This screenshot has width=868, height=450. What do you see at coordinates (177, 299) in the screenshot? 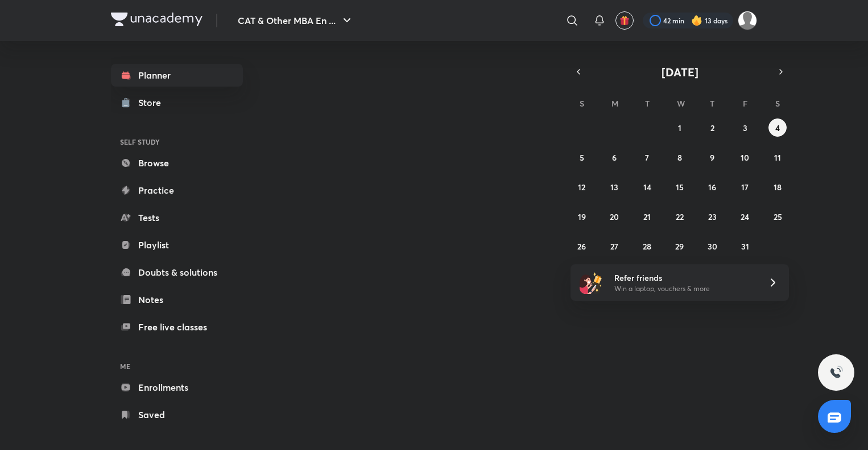
I see `a: Notes` at bounding box center [177, 299].